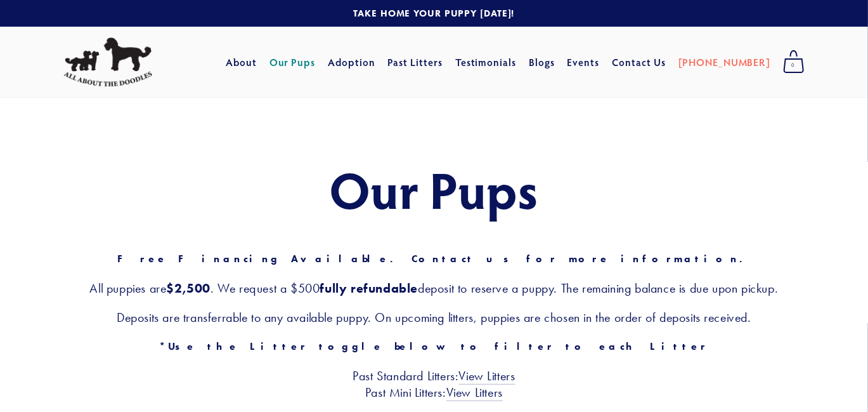 The width and height of the screenshot is (868, 412). Describe the element at coordinates (486, 63) in the screenshot. I see `a: Testimonials` at that location.